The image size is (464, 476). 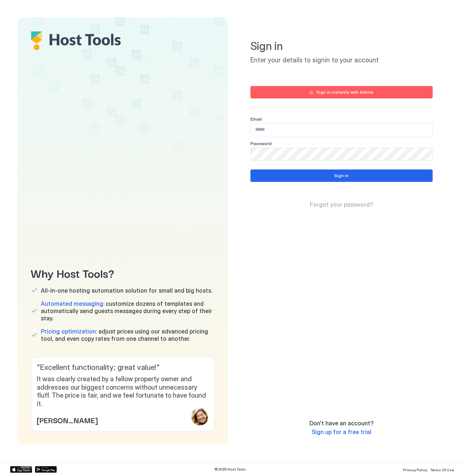 I want to click on div: App Store, so click(x=21, y=469).